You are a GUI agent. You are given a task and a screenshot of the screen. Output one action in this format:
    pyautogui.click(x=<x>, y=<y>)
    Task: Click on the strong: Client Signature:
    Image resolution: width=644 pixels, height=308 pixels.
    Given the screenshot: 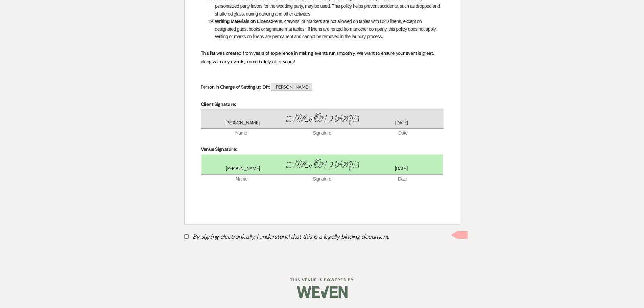 What is the action you would take?
    pyautogui.click(x=218, y=104)
    